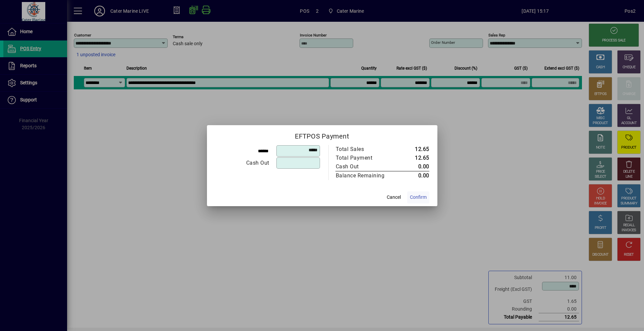 Image resolution: width=644 pixels, height=331 pixels. I want to click on h2: EFTPOS Payment, so click(322, 135).